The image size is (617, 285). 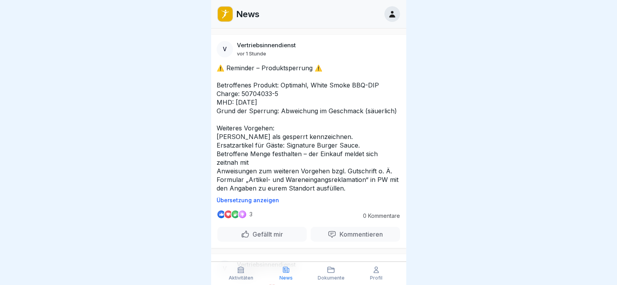 I want to click on p: 3, so click(x=251, y=214).